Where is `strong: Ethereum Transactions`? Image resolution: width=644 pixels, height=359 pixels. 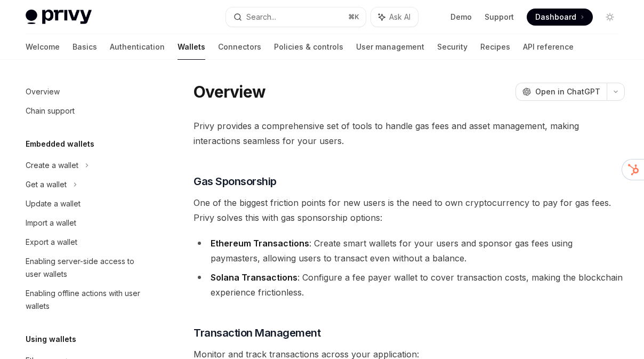 strong: Ethereum Transactions is located at coordinates (259, 243).